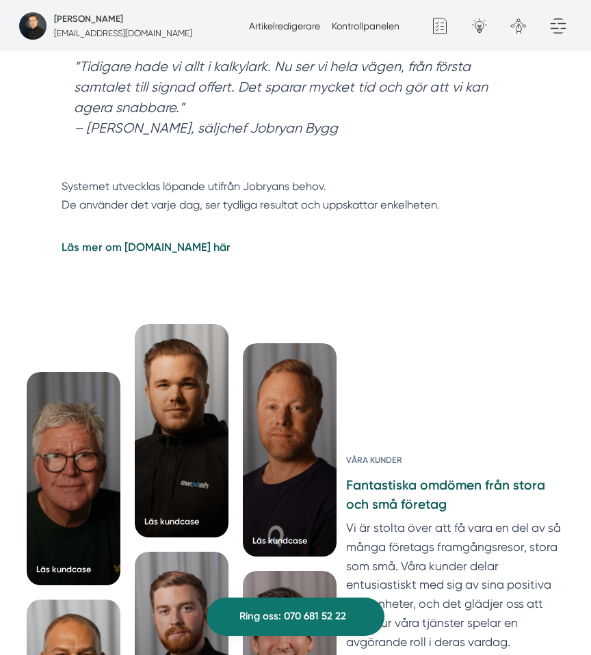 The image size is (591, 655). I want to click on h3: Fantastiska omdömen från stora och små företag, so click(456, 497).